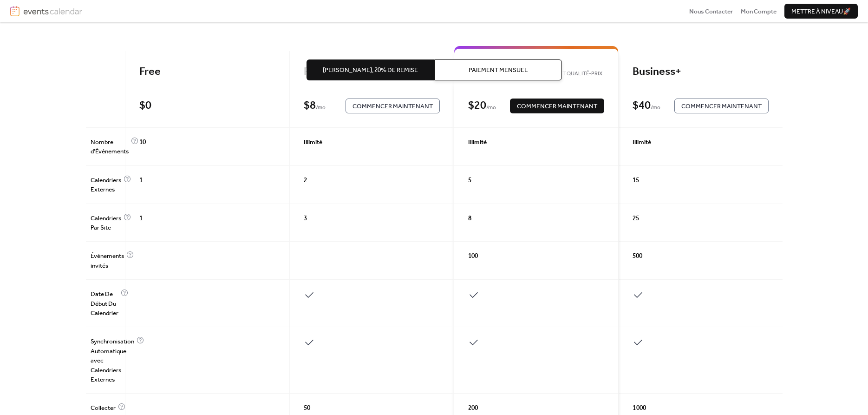 This screenshot has height=415, width=868. Describe the element at coordinates (557, 74) in the screenshot. I see `span: MEILLEUR RAPPORT QUALITÉ-PRIX` at that location.